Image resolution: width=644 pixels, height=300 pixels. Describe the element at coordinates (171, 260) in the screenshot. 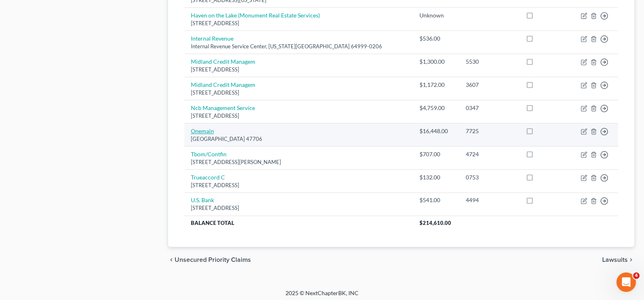

I see `i: chevron_left` at that location.